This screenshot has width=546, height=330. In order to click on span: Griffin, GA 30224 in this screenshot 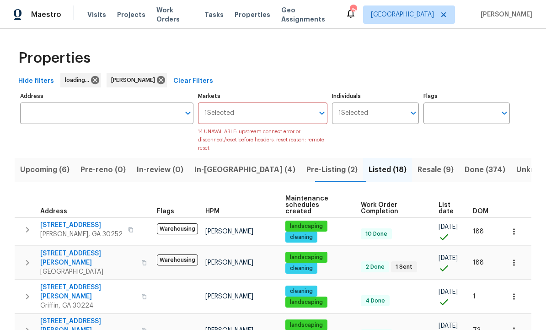, I will do `click(88, 305)`.